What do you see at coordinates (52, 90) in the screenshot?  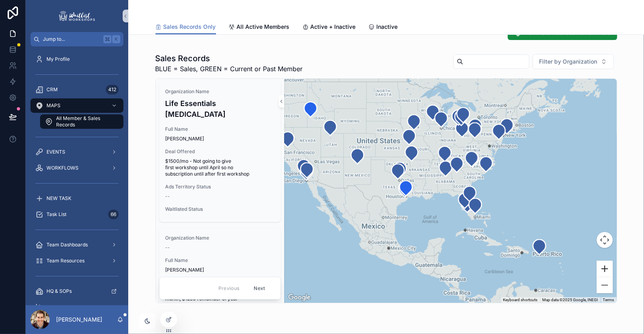 I see `span: CRM` at bounding box center [52, 90].